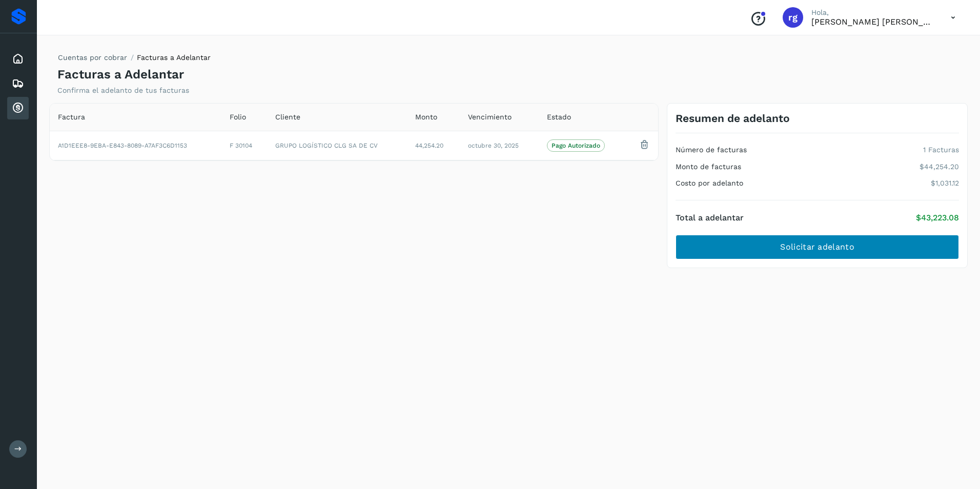 This screenshot has height=489, width=980. What do you see at coordinates (559, 117) in the screenshot?
I see `span: Estado` at bounding box center [559, 117].